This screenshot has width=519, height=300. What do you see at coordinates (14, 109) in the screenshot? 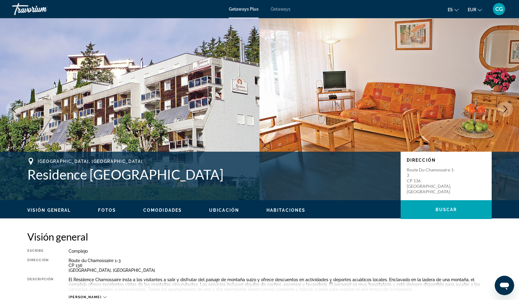
I see `button: Previous image` at bounding box center [14, 109].